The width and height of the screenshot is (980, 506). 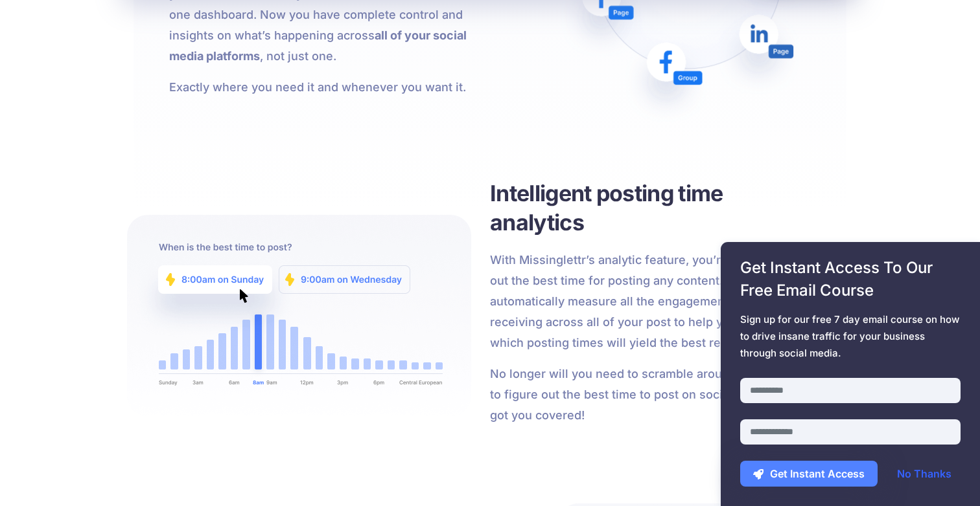 What do you see at coordinates (809, 474) in the screenshot?
I see `button: Get Instant Access` at bounding box center [809, 474].